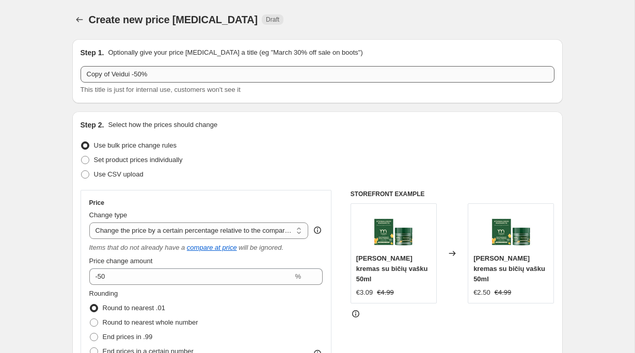  What do you see at coordinates (452, 194) in the screenshot?
I see `h6: STOREFRONT EXAMPLE` at bounding box center [452, 194].